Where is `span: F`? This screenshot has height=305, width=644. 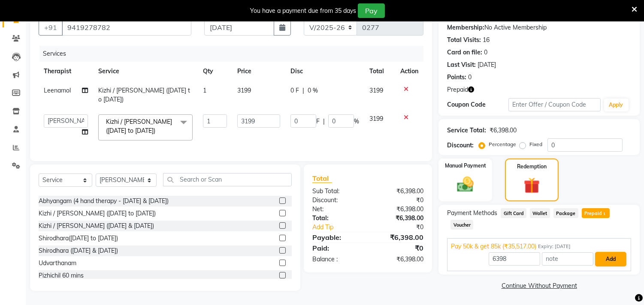
span: F is located at coordinates (318, 121).